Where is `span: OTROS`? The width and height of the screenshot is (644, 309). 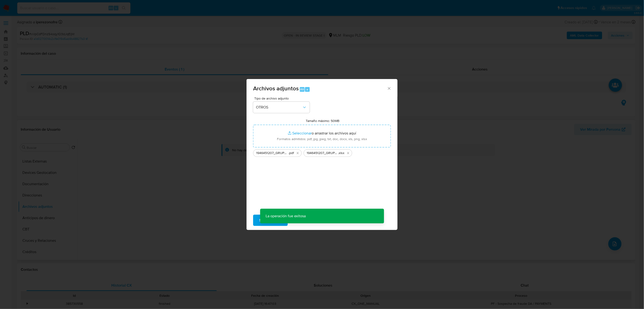 span: OTROS is located at coordinates (279, 107).